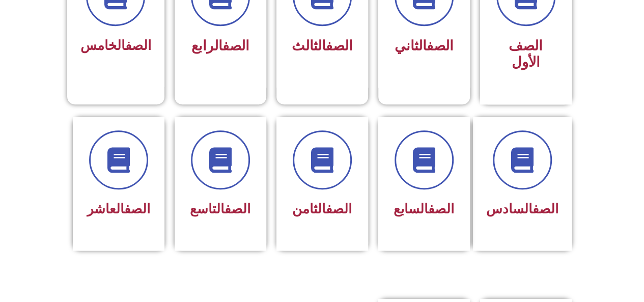  What do you see at coordinates (424, 46) in the screenshot?
I see `span: الثاني` at bounding box center [424, 46].